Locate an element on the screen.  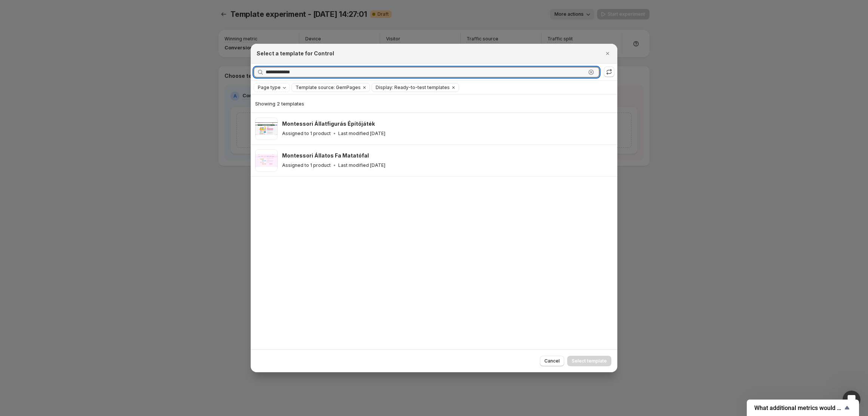
span: Page type is located at coordinates (269, 88).